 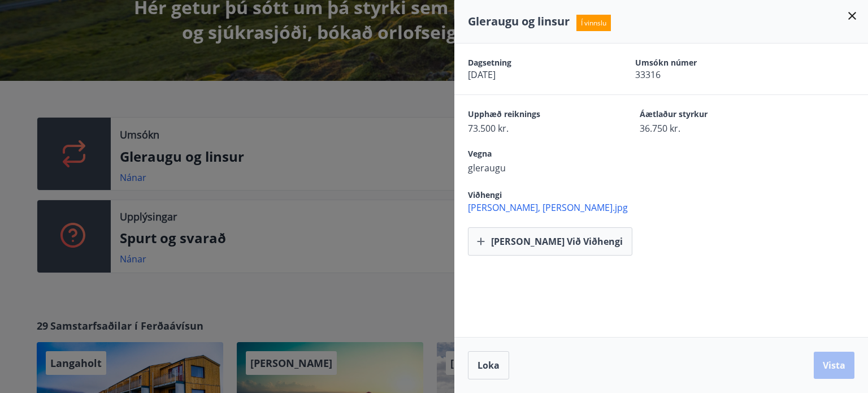 What do you see at coordinates (699, 63) in the screenshot?
I see `span: Umsókn númer` at bounding box center [699, 63].